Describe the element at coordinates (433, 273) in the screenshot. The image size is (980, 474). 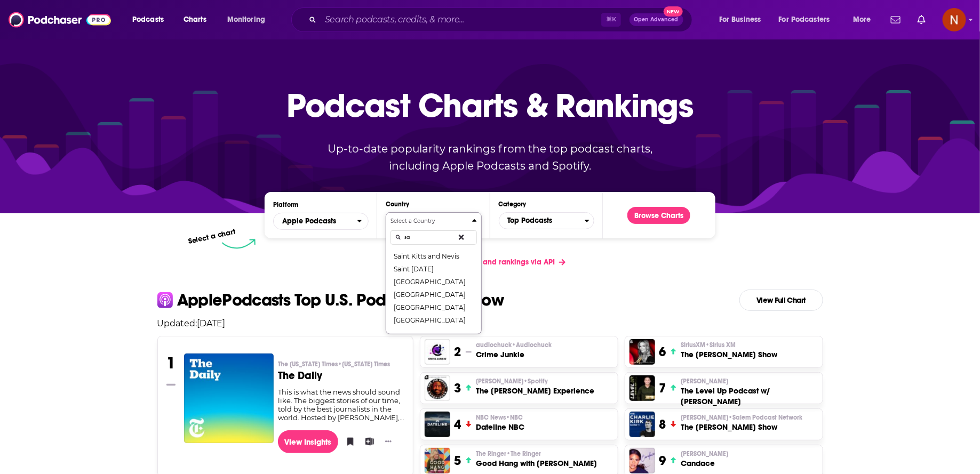
I see `button: Countries` at that location.